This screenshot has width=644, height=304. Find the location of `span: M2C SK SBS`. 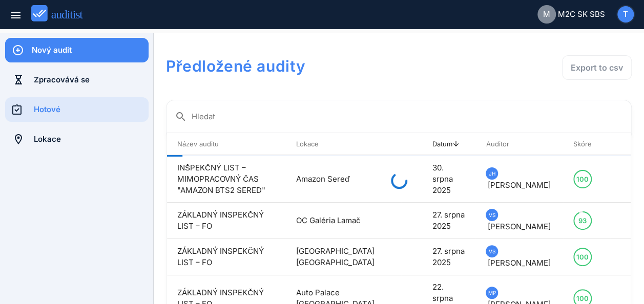

span: M2C SK SBS is located at coordinates (581, 14).